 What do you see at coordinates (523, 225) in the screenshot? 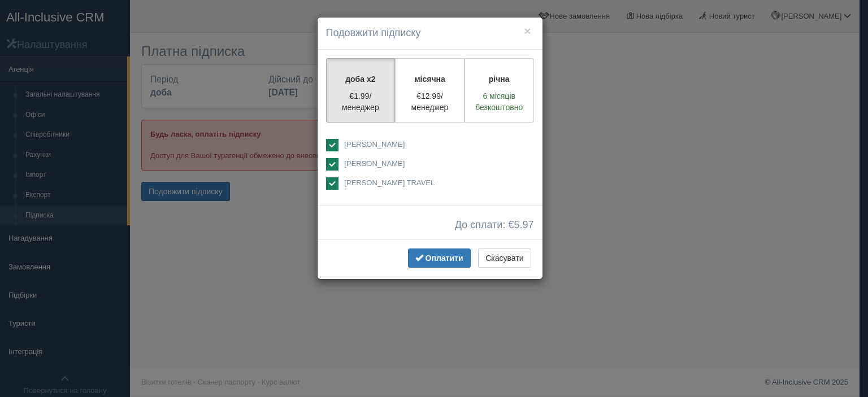
I see `span: 5.97` at bounding box center [523, 225].